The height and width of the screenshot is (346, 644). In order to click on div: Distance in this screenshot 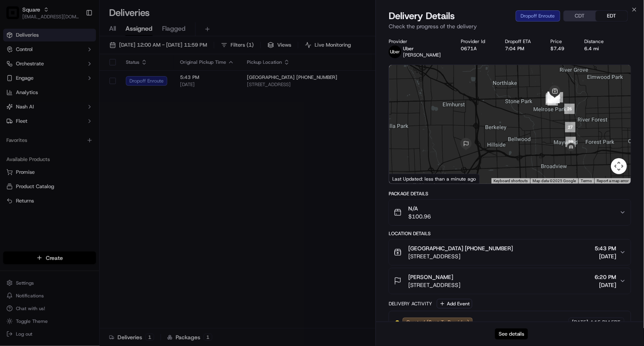, I will do `click(598, 42)`.